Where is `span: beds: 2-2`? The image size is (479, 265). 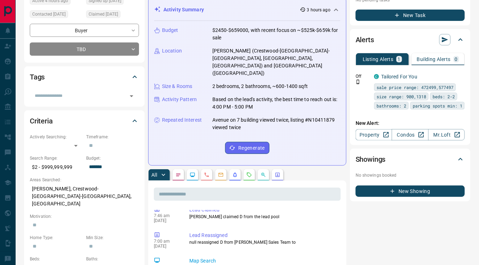
span: beds: 2-2 is located at coordinates (444, 96).